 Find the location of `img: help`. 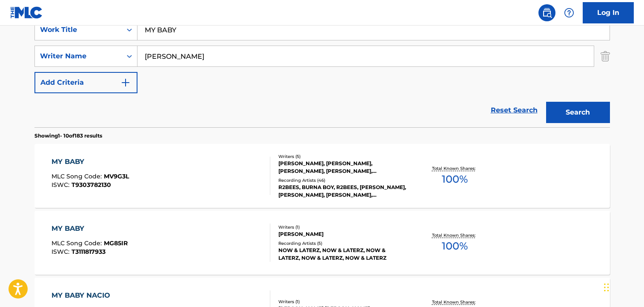

img: help is located at coordinates (569, 13).